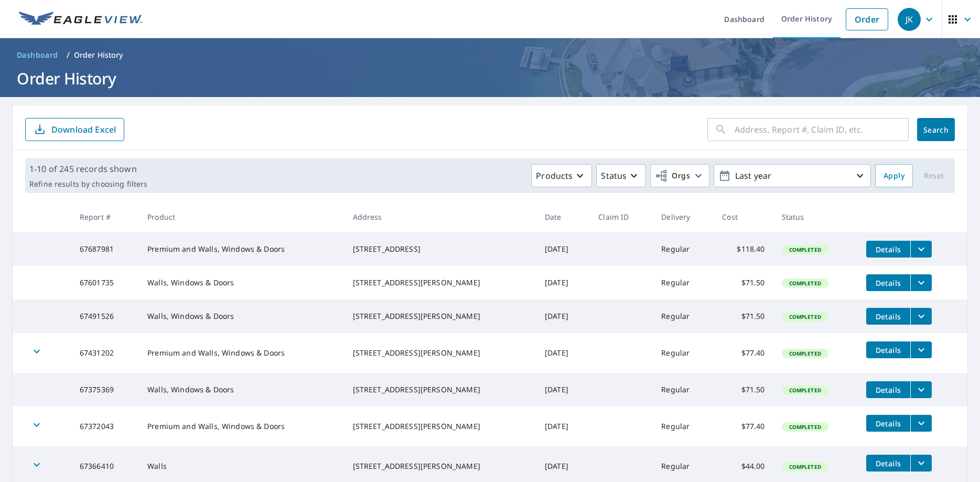  What do you see at coordinates (888, 390) in the screenshot?
I see `button: detailsBtn-67375369` at bounding box center [888, 390].